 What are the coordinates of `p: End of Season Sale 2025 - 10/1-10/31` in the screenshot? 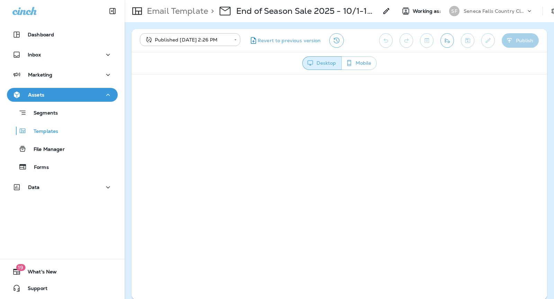 It's located at (307, 11).